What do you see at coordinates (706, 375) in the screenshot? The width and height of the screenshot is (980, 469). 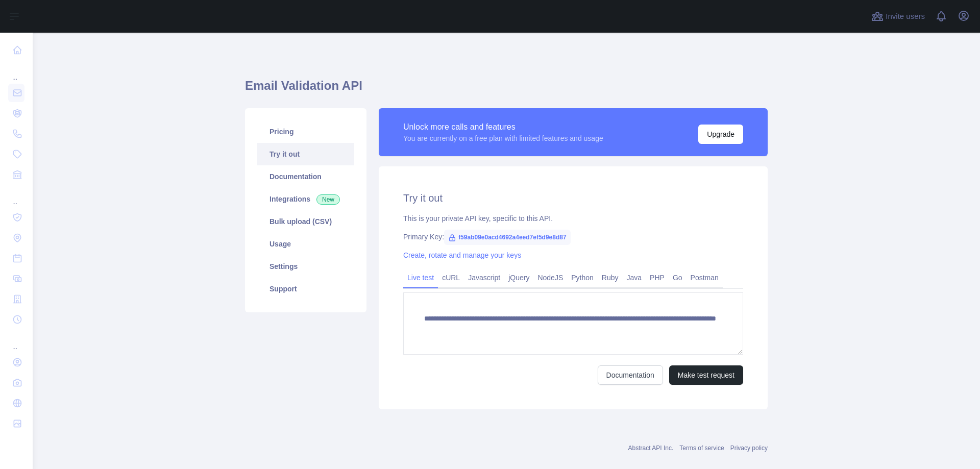 I see `button: Make test request` at bounding box center [706, 375].